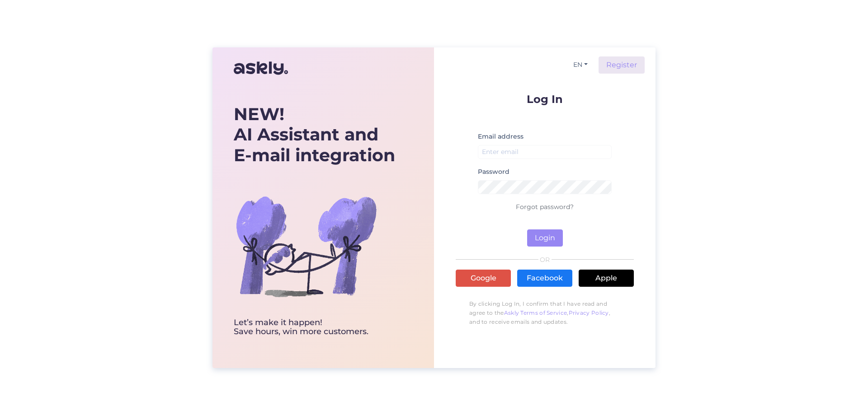 This screenshot has width=868, height=415. Describe the element at coordinates (545, 238) in the screenshot. I see `button: Login` at that location.